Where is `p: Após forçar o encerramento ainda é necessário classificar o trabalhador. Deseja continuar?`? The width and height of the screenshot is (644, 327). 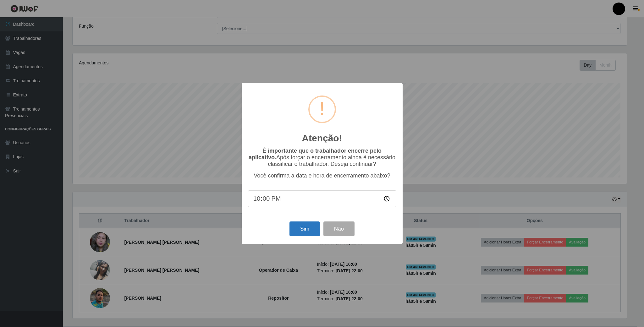
p: Após forçar o encerramento ainda é necessário classificar o trabalhador. Deseja continuar? is located at coordinates (322, 157).